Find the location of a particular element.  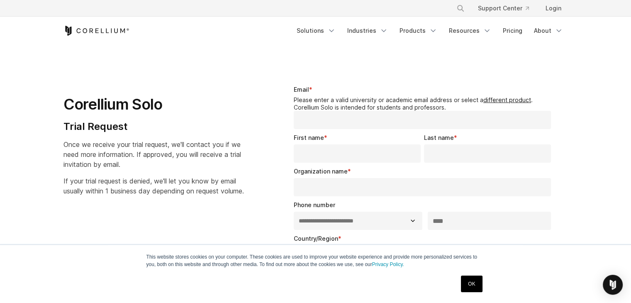

legend: Please enter a valid university or academic email address or select a . Corellium Solo is intende... is located at coordinates (424, 103).